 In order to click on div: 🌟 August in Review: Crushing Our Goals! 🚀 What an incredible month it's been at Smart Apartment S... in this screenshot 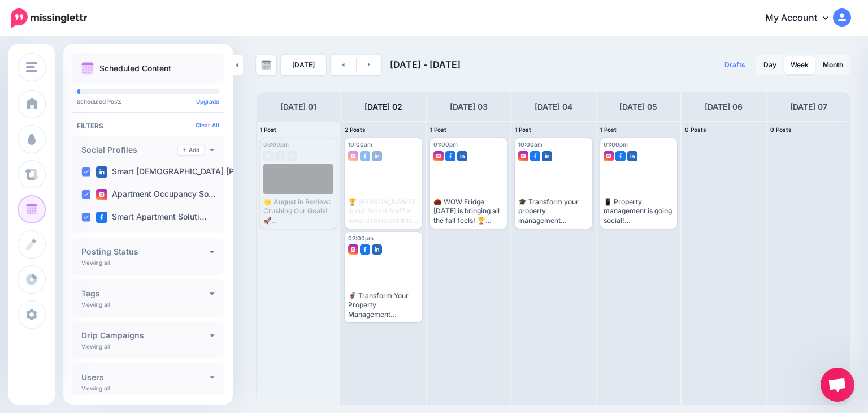, I will do `click(299, 211)`.